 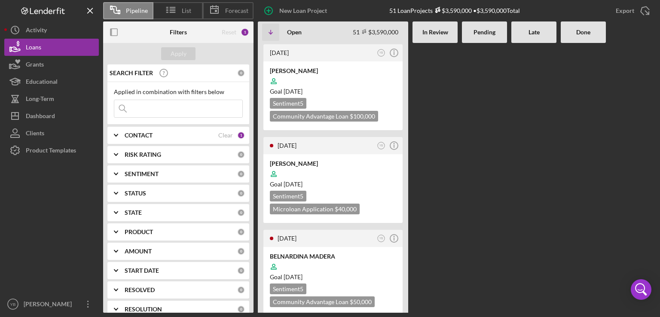 I want to click on b: START DATE, so click(x=142, y=271).